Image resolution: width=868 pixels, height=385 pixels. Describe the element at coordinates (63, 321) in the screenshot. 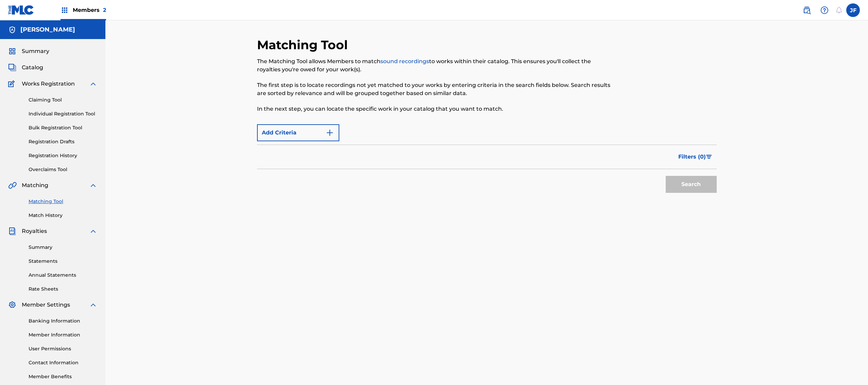

I see `a: Banking Information` at that location.